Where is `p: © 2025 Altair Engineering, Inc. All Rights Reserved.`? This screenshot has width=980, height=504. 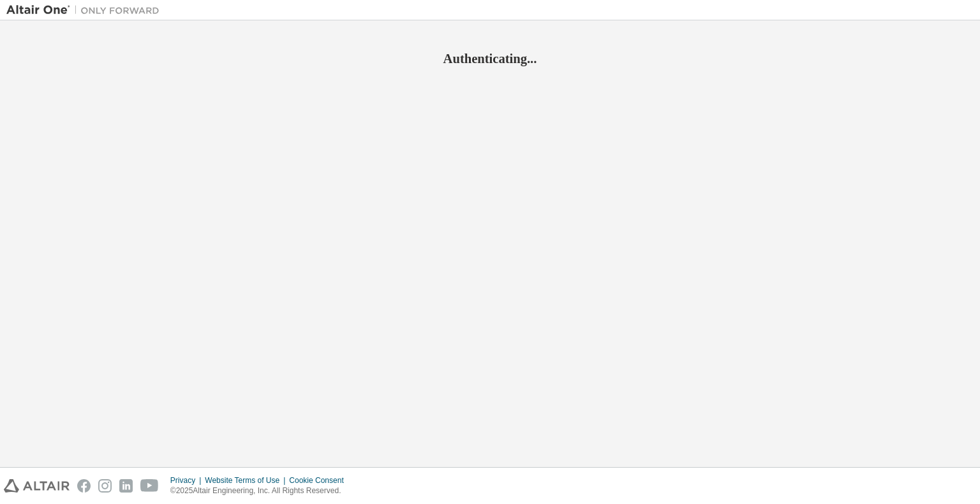 p: © 2025 Altair Engineering, Inc. All Rights Reserved. is located at coordinates (261, 490).